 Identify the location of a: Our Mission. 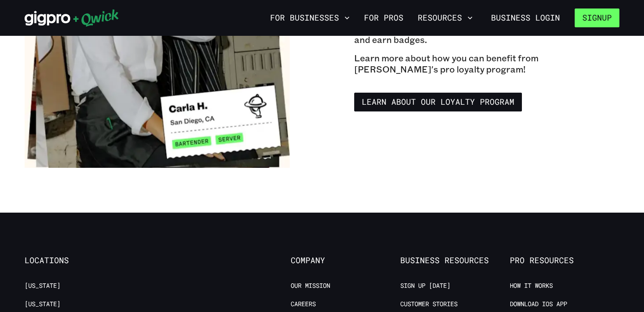
(310, 286).